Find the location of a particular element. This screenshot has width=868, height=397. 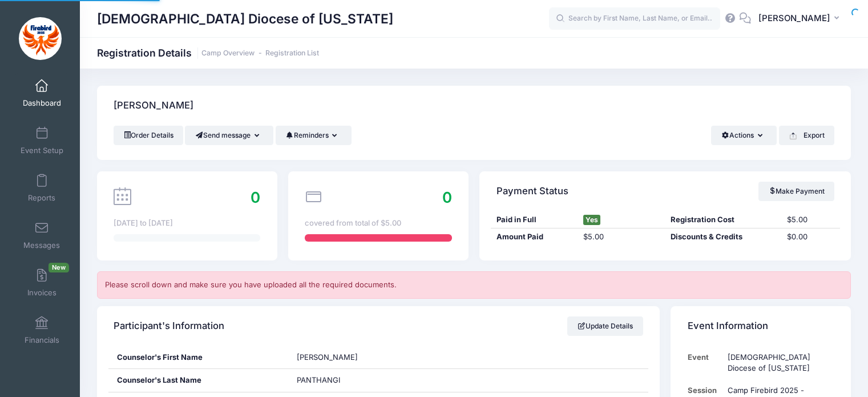

div: Please scroll down and make sure you have uploaded all the required documents. is located at coordinates (474, 285).